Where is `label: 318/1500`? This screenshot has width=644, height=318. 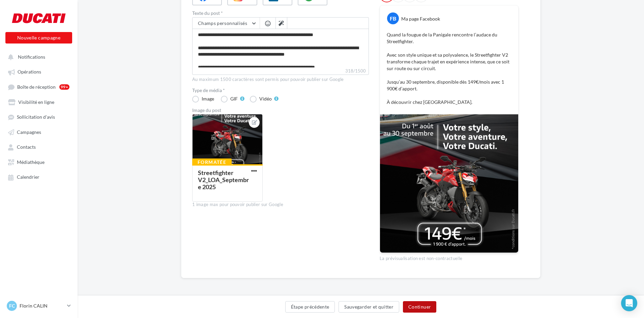
label: 318/1500 is located at coordinates (280, 72).